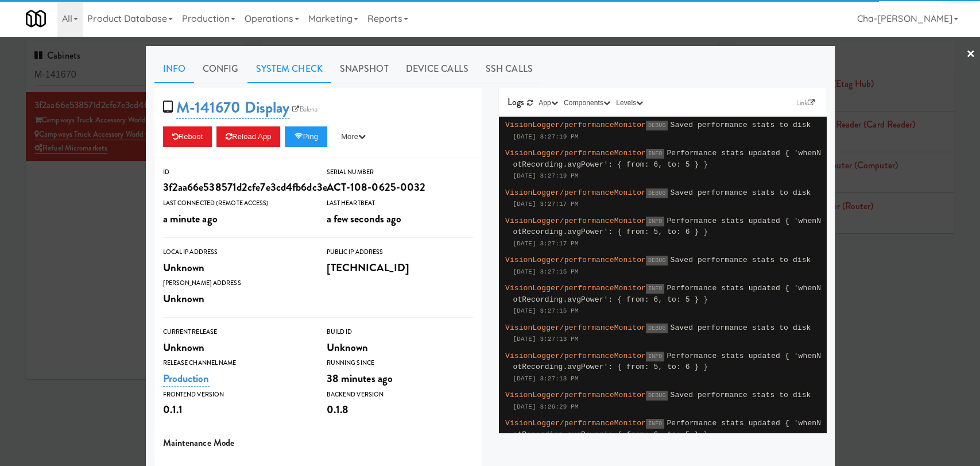 Image resolution: width=980 pixels, height=466 pixels. Describe the element at coordinates (190, 218) in the screenshot. I see `span: a minute ago` at that location.